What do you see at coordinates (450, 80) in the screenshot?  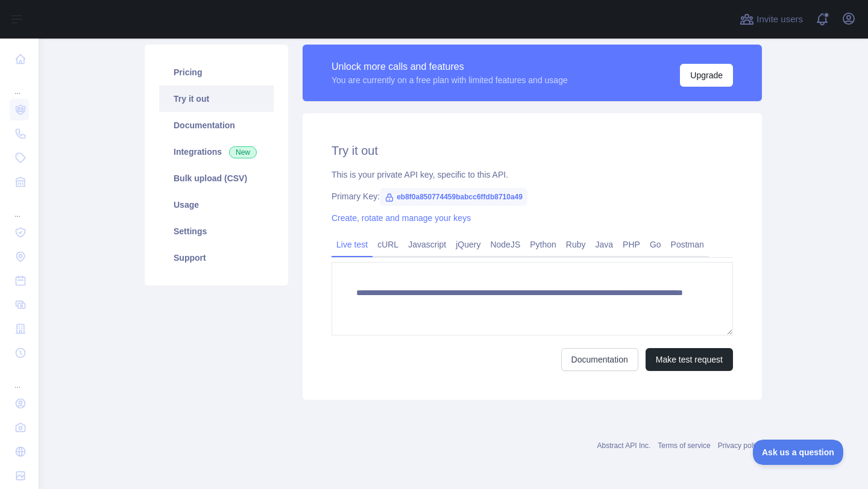 I see `div: You are currently on a free plan with limited features and usage` at bounding box center [450, 80].